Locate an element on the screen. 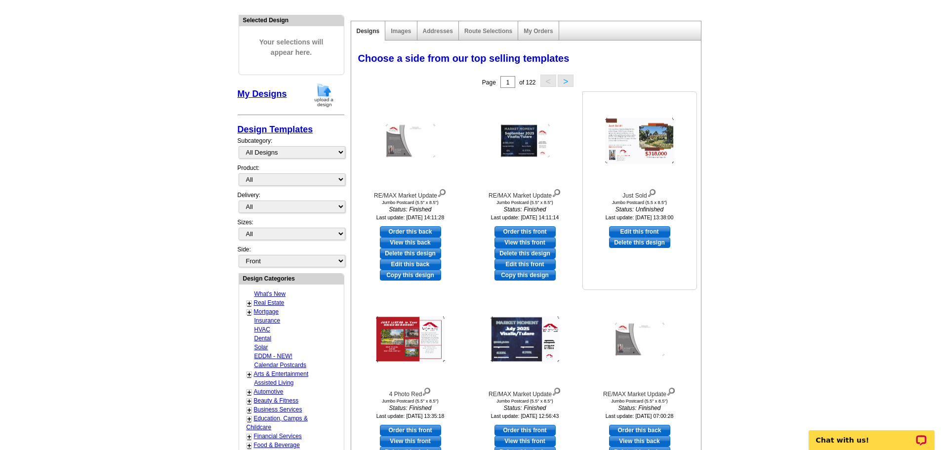  img: 4 Photo Red is located at coordinates (410, 339).